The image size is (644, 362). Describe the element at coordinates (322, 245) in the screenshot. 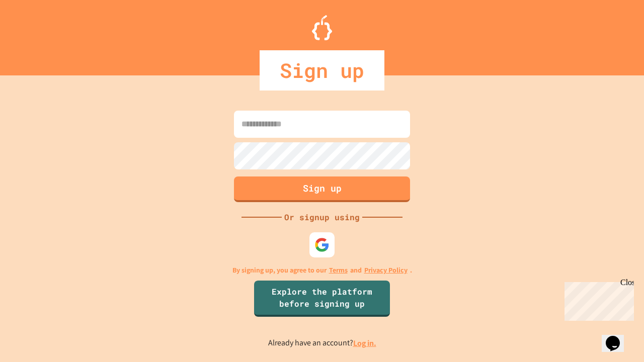

I see `img: google-icon.svg` at that location.